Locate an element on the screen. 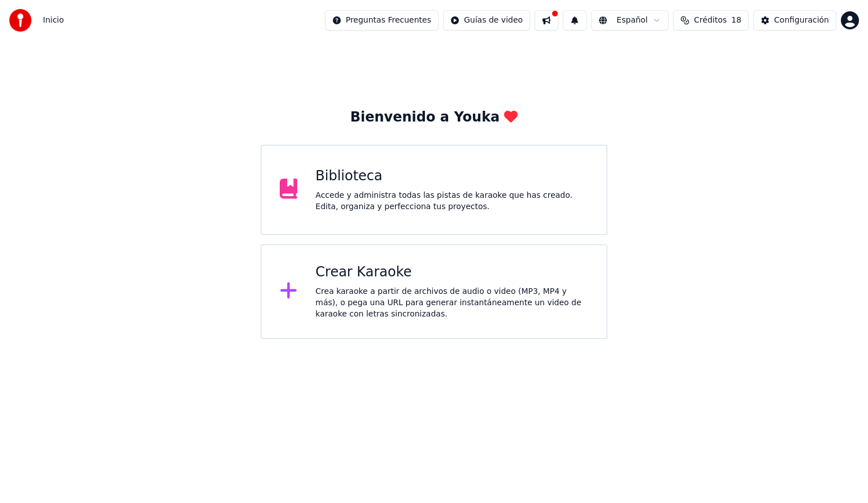  div: Configuración is located at coordinates (801, 20).